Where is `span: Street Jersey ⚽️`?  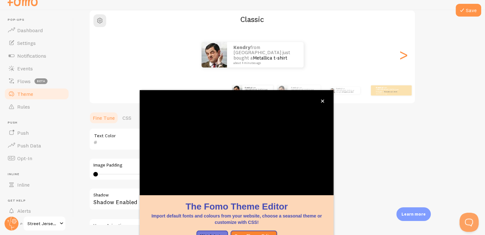 span: Street Jersey ⚽️ is located at coordinates (42, 224).